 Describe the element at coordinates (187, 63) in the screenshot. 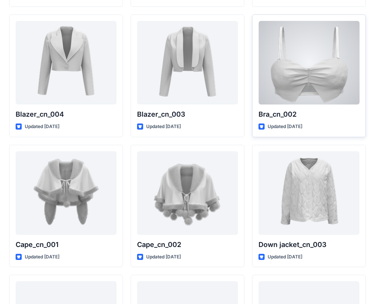

I see `a: Blazer_cn_003` at that location.